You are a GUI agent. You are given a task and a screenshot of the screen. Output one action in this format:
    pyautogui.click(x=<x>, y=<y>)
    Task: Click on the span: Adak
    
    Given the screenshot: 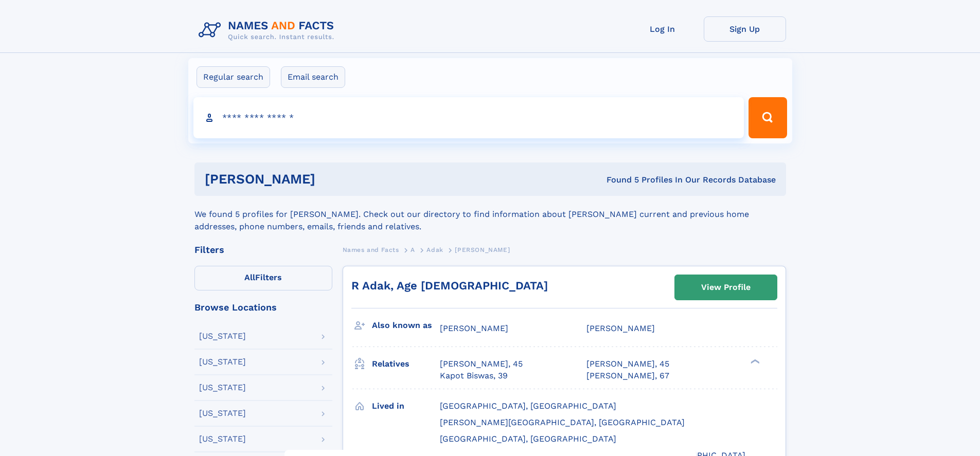 What is the action you would take?
    pyautogui.click(x=435, y=250)
    